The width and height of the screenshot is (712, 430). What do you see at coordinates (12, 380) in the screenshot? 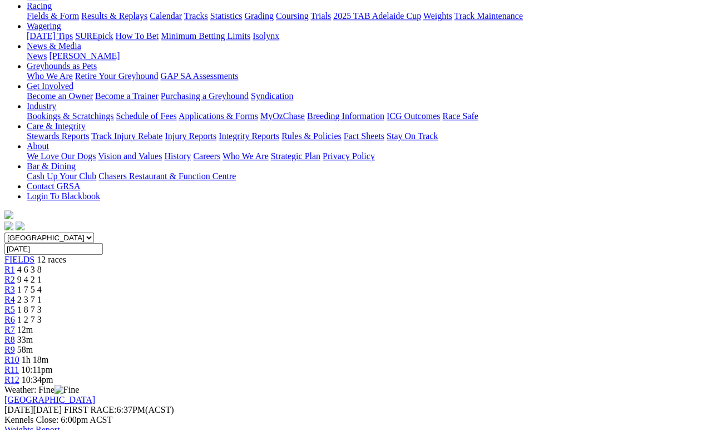
I see `a: R12` at bounding box center [12, 380].